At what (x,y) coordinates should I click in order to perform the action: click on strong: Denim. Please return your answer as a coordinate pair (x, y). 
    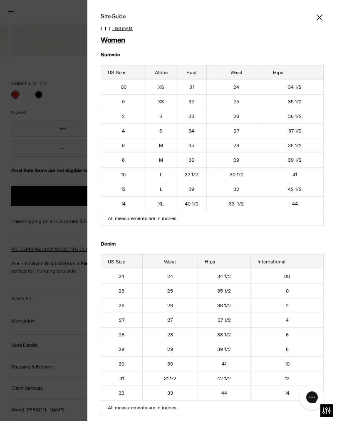
    Looking at the image, I should click on (108, 244).